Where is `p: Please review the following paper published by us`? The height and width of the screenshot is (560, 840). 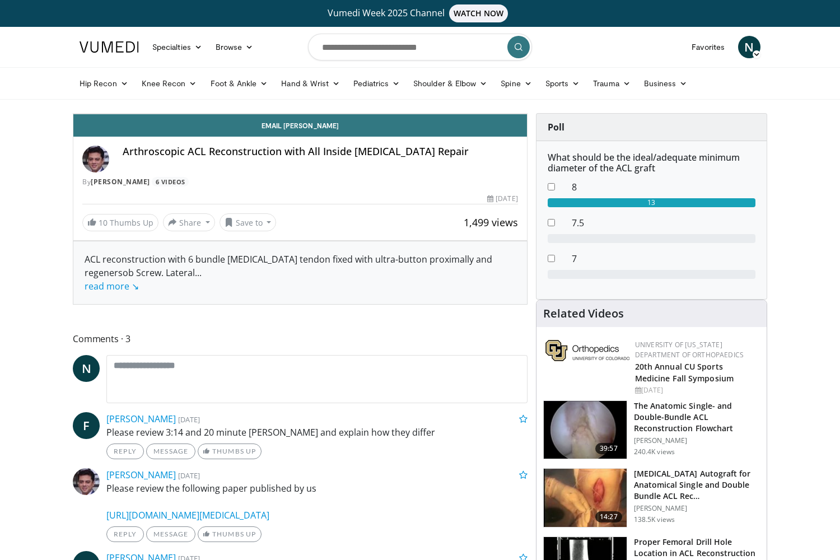 p: Please review the following paper published by us is located at coordinates (317, 502).